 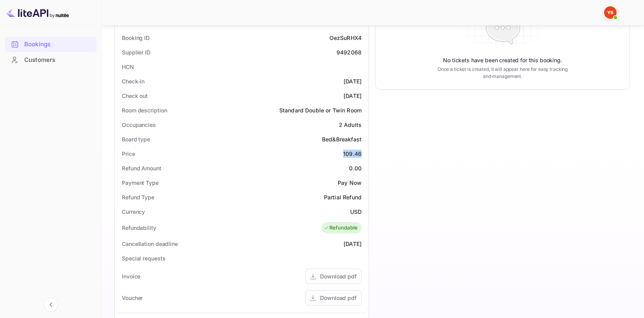 What do you see at coordinates (128, 153) in the screenshot?
I see `div: Price` at bounding box center [128, 153].